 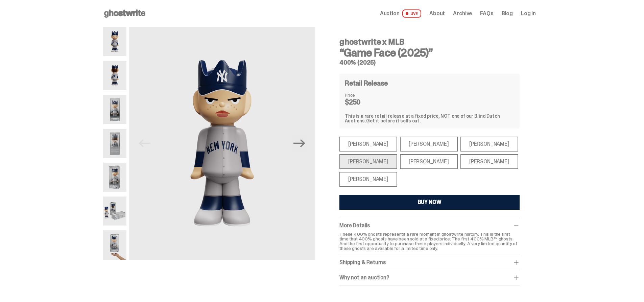 I want to click on img: 06-ghostwrite-mlb-game-face-hero-judge-04.png, so click(x=115, y=211).